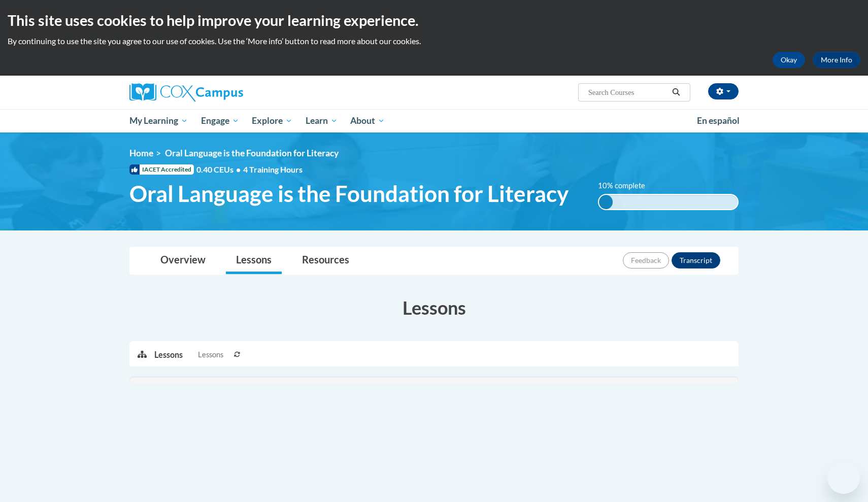 The height and width of the screenshot is (502, 868). I want to click on span: Learn, so click(321, 121).